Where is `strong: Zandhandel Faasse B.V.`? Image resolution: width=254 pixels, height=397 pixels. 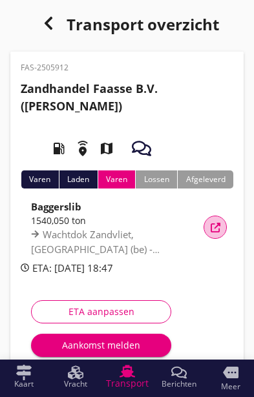 strong: Zandhandel Faasse B.V. is located at coordinates (89, 88).